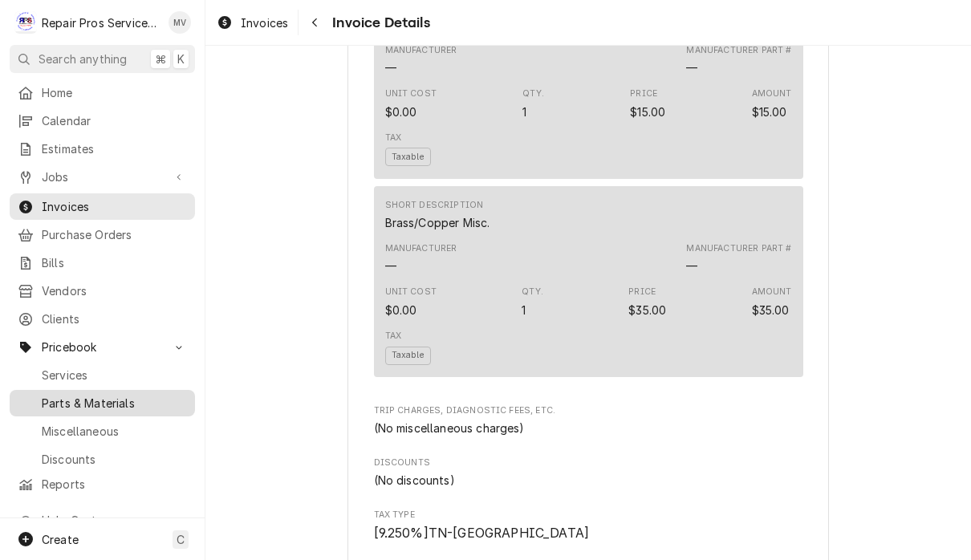 The width and height of the screenshot is (971, 560). What do you see at coordinates (114, 234) in the screenshot?
I see `span: Purchase Orders` at bounding box center [114, 234].